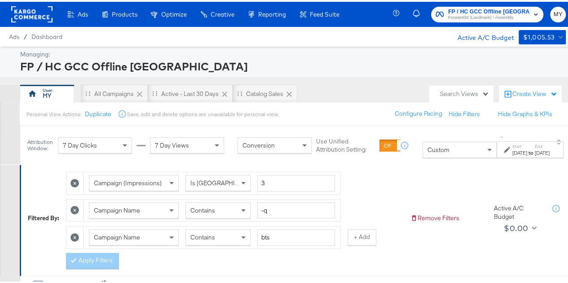 The height and width of the screenshot is (283, 568). Describe the element at coordinates (40, 144) in the screenshot. I see `div: Attribution Window:` at that location.